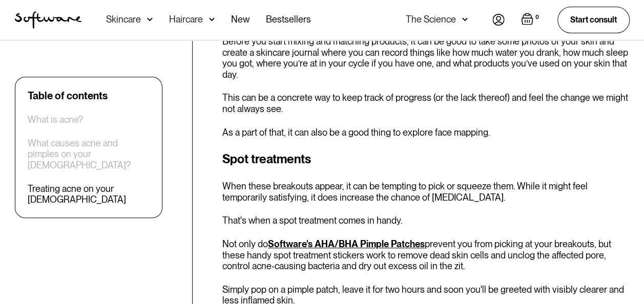  I want to click on a: home, so click(48, 20).